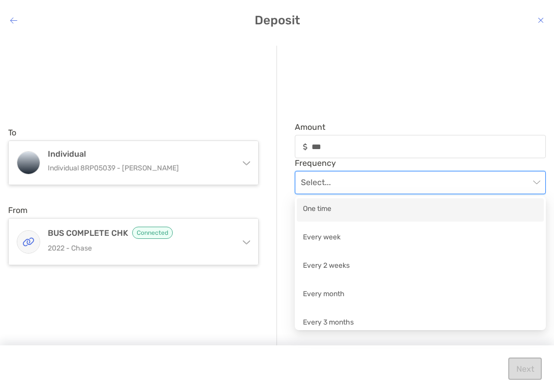 This screenshot has width=554, height=392. Describe the element at coordinates (28, 242) in the screenshot. I see `img: BUS COMPLETE CHK` at that location.